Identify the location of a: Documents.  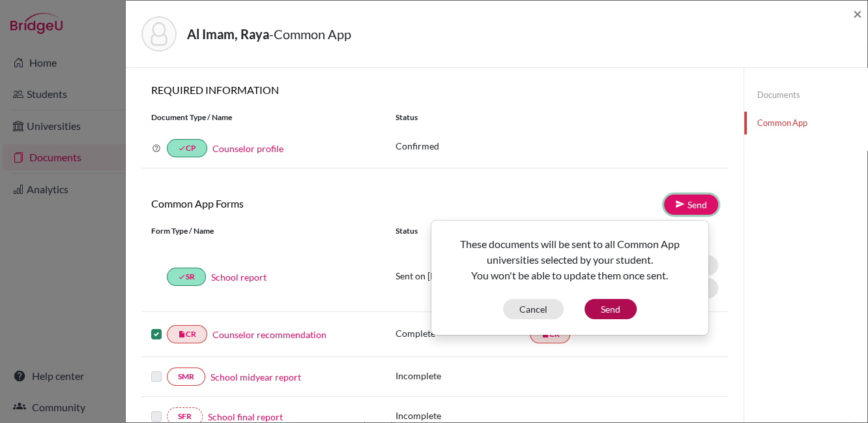
(806, 95).